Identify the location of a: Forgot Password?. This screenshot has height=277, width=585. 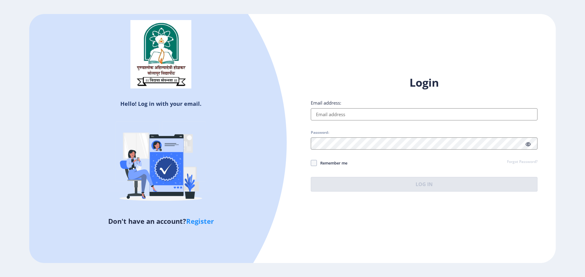
(522, 162).